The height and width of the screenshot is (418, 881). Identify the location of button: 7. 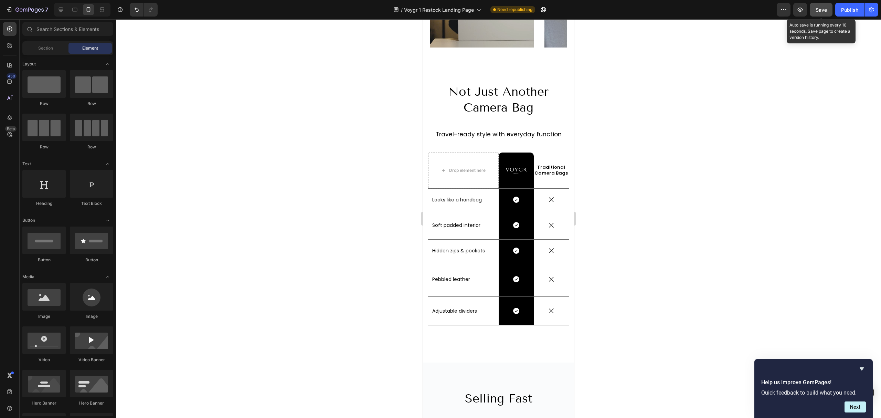
(27, 10).